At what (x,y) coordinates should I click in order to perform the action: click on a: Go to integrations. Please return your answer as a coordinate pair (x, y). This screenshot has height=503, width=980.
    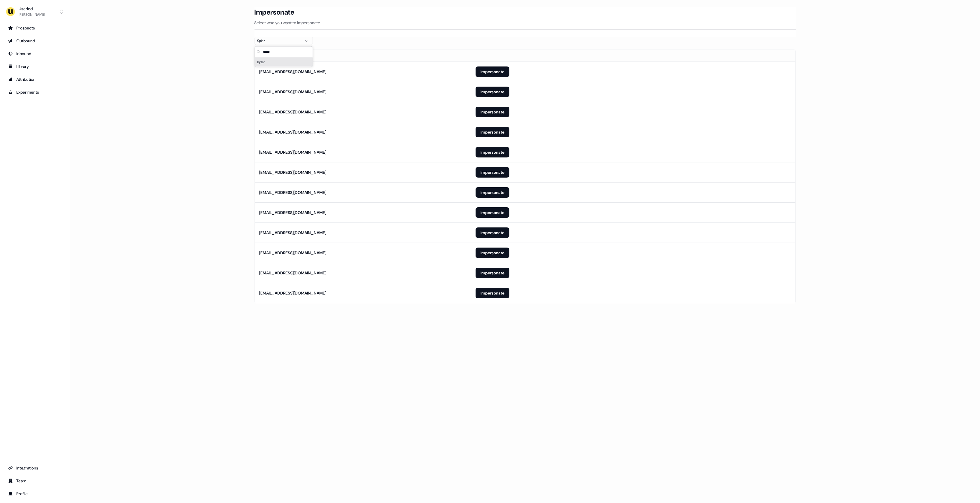
    Looking at the image, I should click on (35, 468).